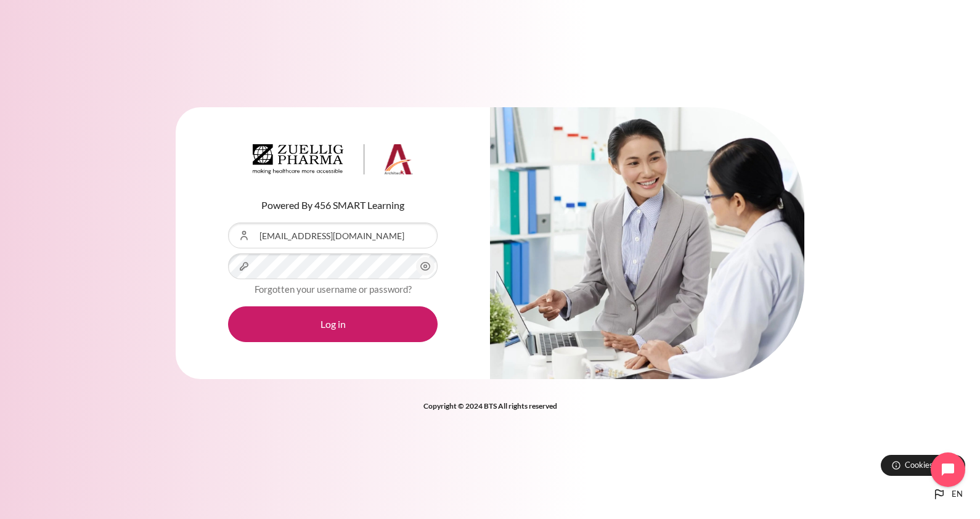 This screenshot has height=519, width=980. I want to click on span: en, so click(957, 494).